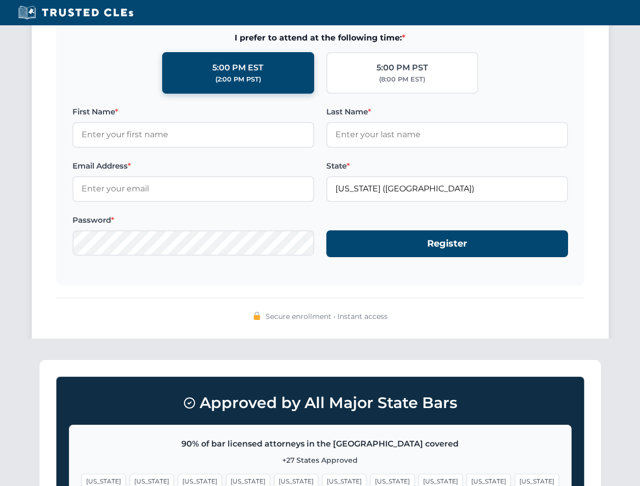 The image size is (640, 486). What do you see at coordinates (320, 460) in the screenshot?
I see `p: +27 States Approved` at bounding box center [320, 460].